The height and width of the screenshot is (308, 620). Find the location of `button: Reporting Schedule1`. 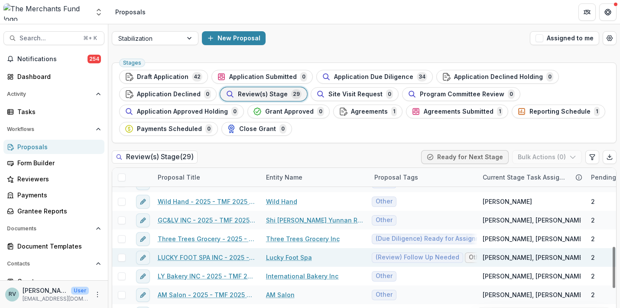

button: Reporting Schedule1 is located at coordinates (559, 111).